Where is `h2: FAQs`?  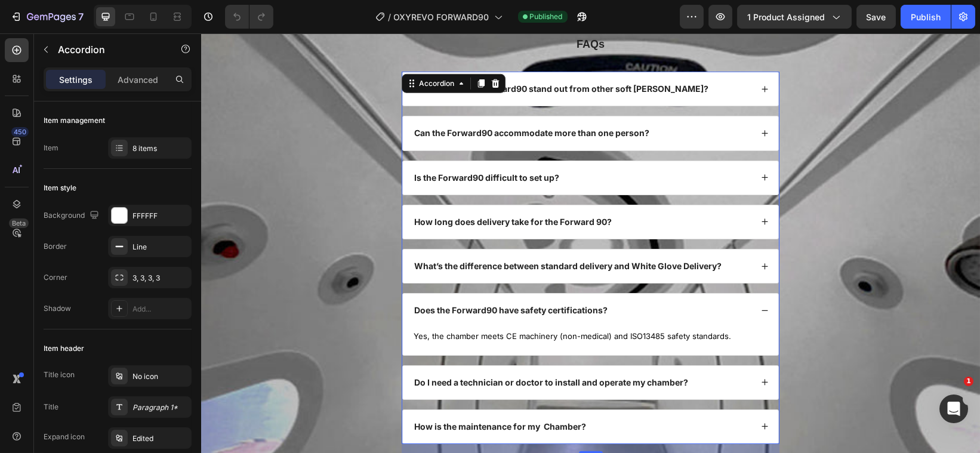
h2: FAQs is located at coordinates (389, 11).